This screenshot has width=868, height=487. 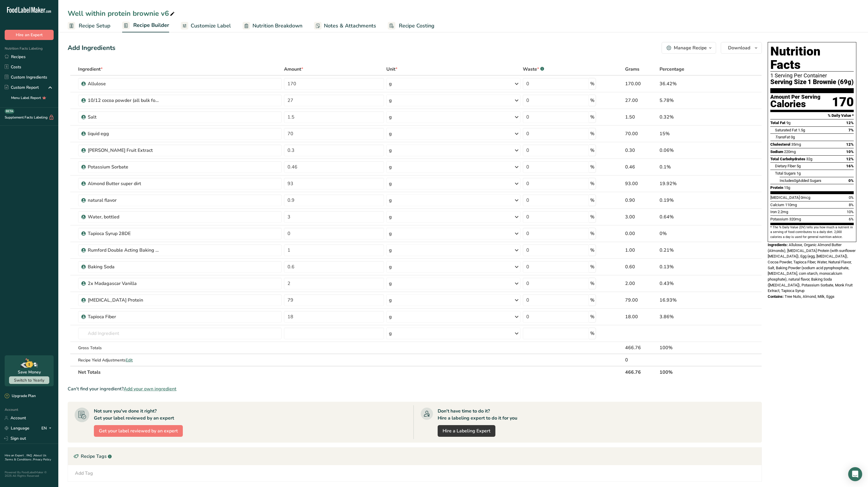 I want to click on span: Notes & Attachments, so click(x=350, y=26).